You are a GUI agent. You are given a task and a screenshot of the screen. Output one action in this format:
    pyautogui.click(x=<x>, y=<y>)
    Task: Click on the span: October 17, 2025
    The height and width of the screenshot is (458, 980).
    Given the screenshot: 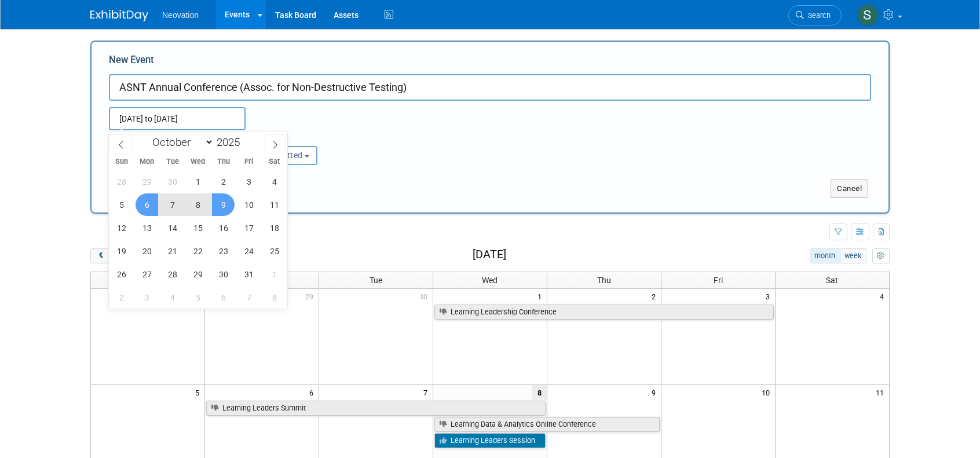 What is the action you would take?
    pyautogui.click(x=248, y=228)
    